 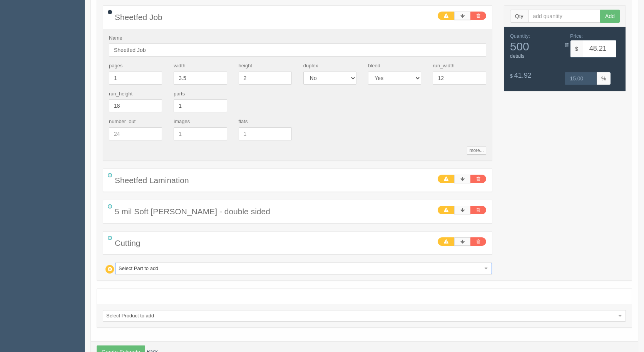 I want to click on span: 41.92, so click(x=523, y=75).